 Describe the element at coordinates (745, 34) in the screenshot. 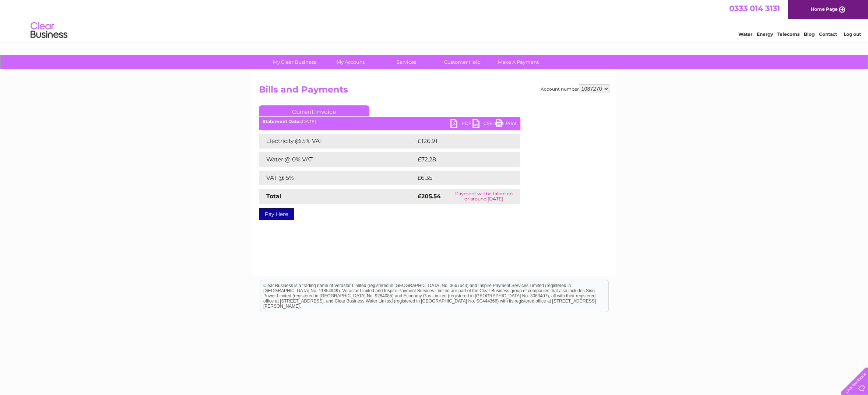

I see `a: Water` at that location.